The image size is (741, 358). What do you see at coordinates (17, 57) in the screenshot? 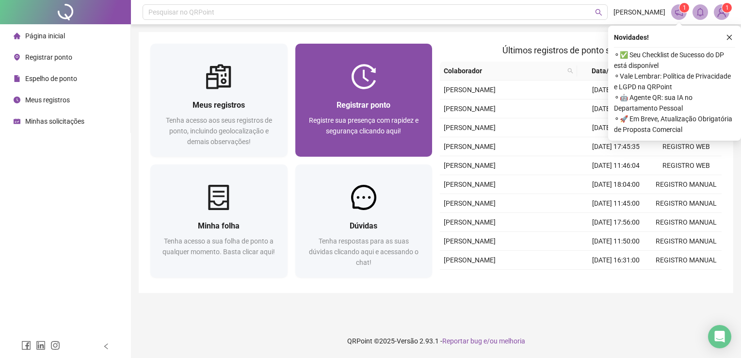
I see `span: environment` at bounding box center [17, 57].